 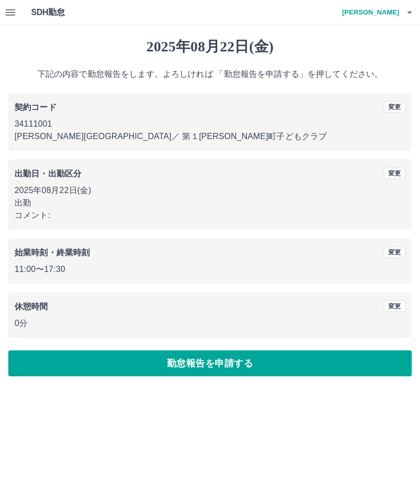 I want to click on button: 勤怠報告を申請する, so click(x=210, y=363).